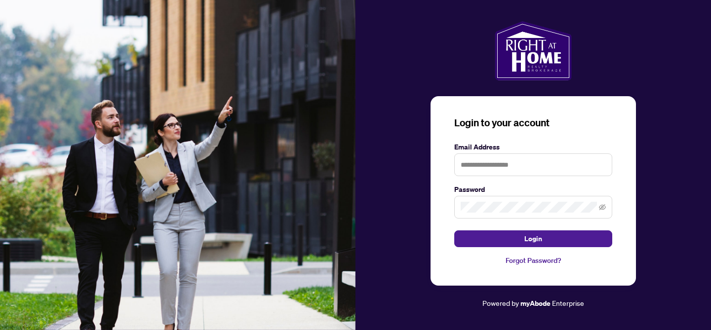  I want to click on span: Enterprise, so click(567, 303).